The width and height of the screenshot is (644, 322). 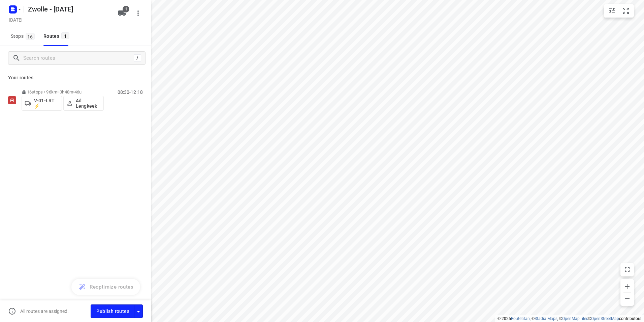 What do you see at coordinates (138, 13) in the screenshot?
I see `button: More` at bounding box center [138, 13].